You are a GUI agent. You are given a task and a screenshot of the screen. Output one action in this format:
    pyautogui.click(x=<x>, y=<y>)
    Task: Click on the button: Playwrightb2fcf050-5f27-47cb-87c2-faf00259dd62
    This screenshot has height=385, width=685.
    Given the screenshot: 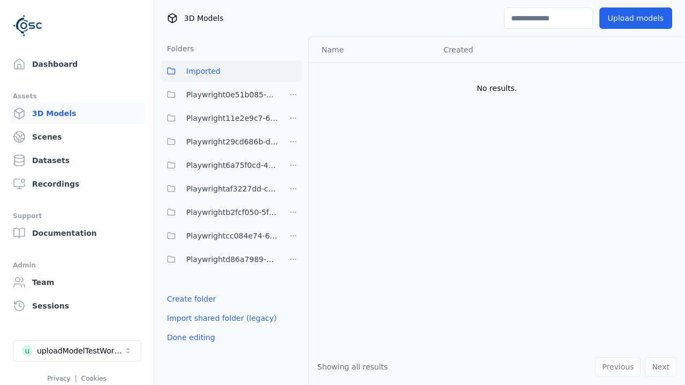 What is the action you would take?
    pyautogui.click(x=219, y=213)
    